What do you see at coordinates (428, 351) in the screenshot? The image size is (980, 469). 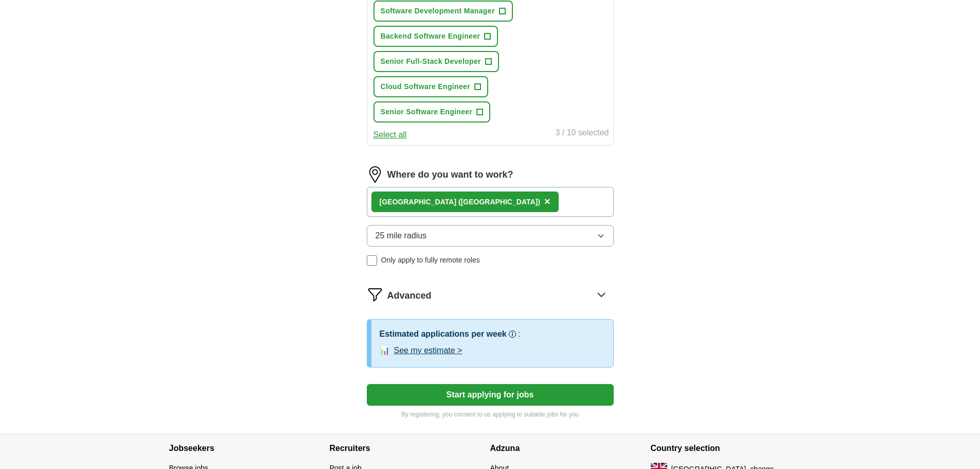 I see `button: See my estimate >` at bounding box center [428, 351].